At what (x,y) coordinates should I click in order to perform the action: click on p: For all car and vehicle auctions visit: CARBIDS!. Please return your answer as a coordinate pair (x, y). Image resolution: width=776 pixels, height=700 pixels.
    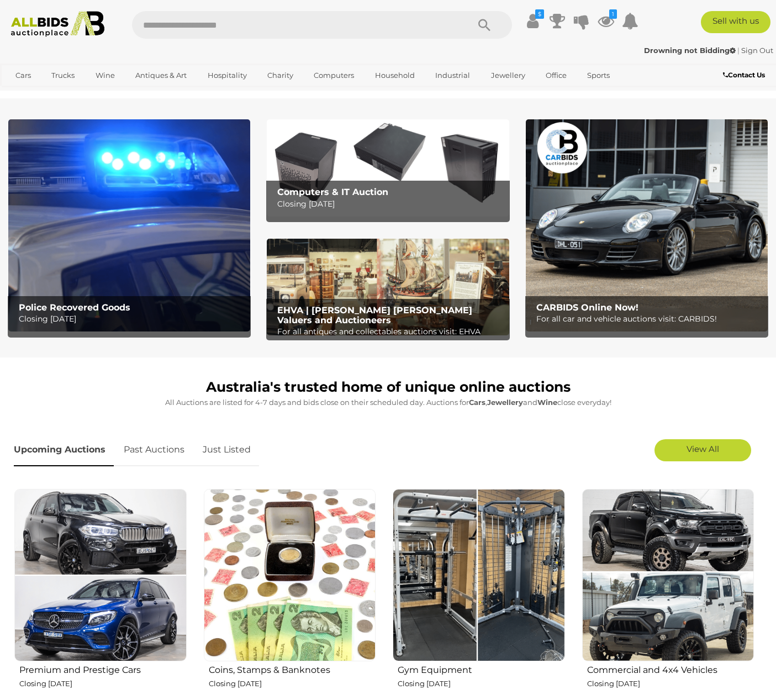
    Looking at the image, I should click on (650, 319).